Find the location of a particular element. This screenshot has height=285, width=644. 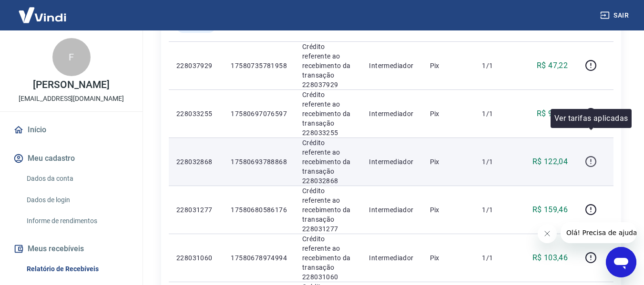

a: Dados de login is located at coordinates (77, 200).